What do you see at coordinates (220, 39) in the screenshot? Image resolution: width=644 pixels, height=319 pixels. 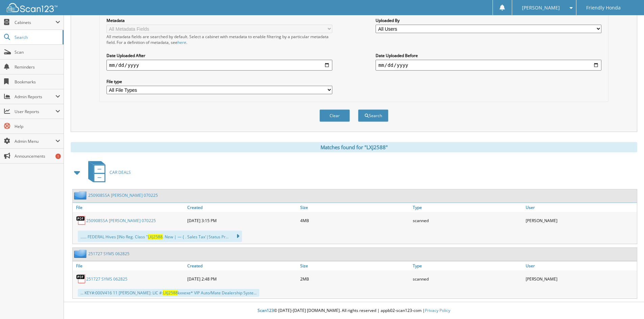 I see `div: All metadata fields are searched by default. Select a cabinet with metadata to enable filtering b...` at bounding box center [220, 39].